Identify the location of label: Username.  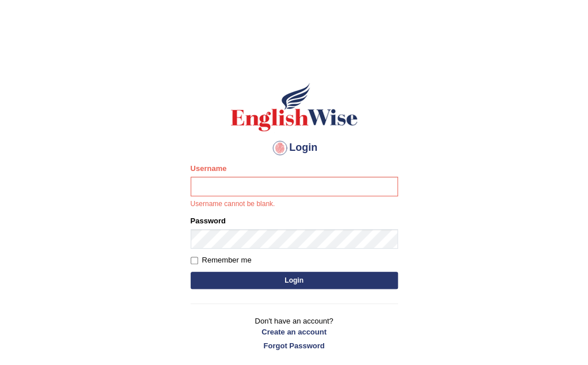
(208, 168).